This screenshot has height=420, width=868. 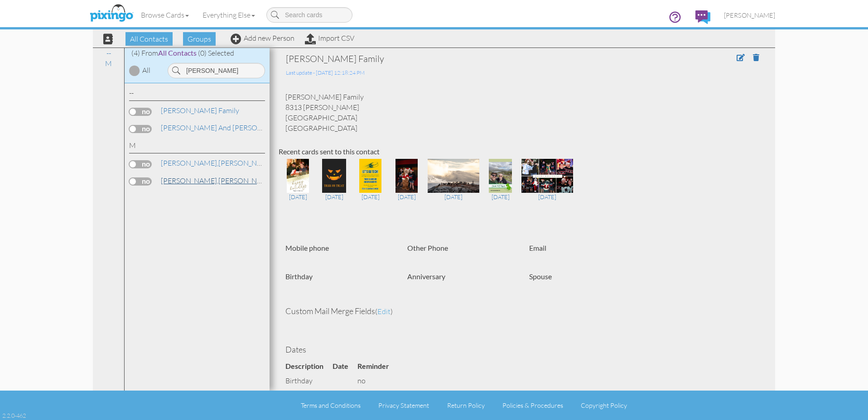 What do you see at coordinates (540, 276) in the screenshot?
I see `strong: Spouse` at bounding box center [540, 276].